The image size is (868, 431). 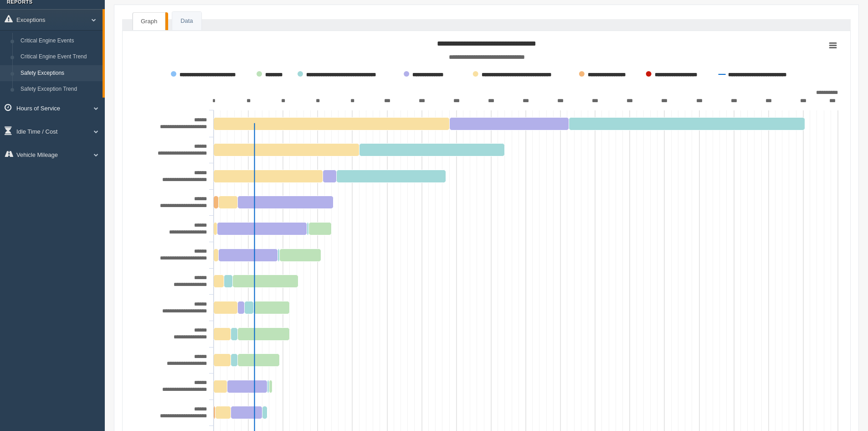 What do you see at coordinates (149, 21) in the screenshot?
I see `a: Graph` at bounding box center [149, 21].